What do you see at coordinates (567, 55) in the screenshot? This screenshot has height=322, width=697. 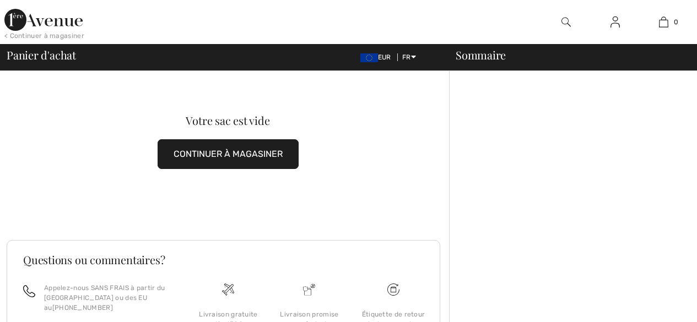 I see `div: Sommaire` at bounding box center [567, 55].